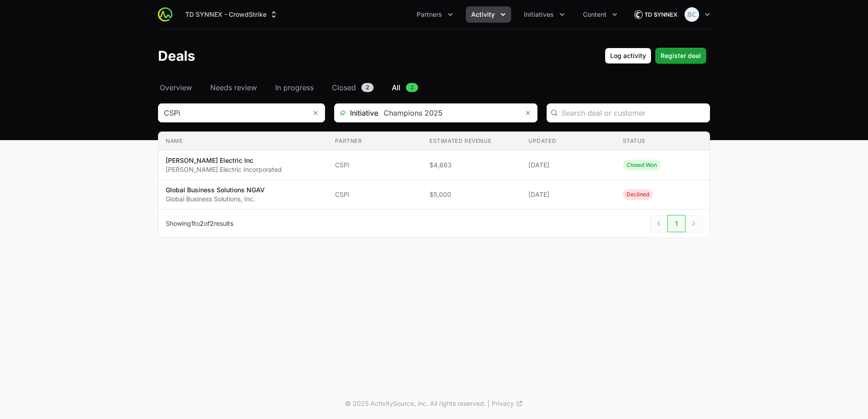  I want to click on a: Overview, so click(175, 87).